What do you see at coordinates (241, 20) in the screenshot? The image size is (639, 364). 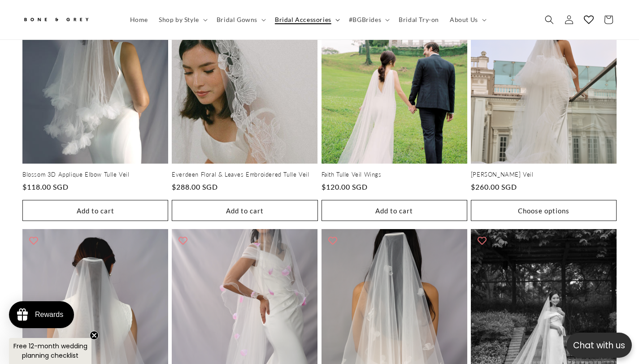 I see `summary: Bridal Gowns` at bounding box center [241, 20].